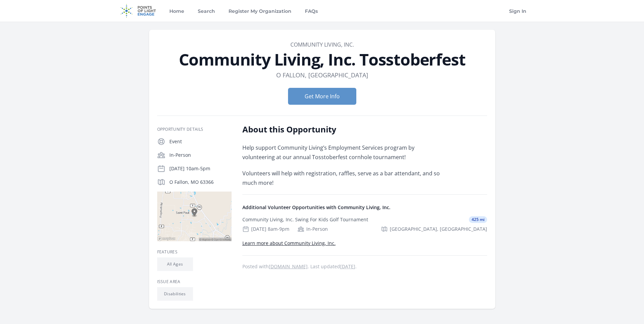  What do you see at coordinates (289, 243) in the screenshot?
I see `a: Learn more about Community Living, Inc.` at bounding box center [289, 243].